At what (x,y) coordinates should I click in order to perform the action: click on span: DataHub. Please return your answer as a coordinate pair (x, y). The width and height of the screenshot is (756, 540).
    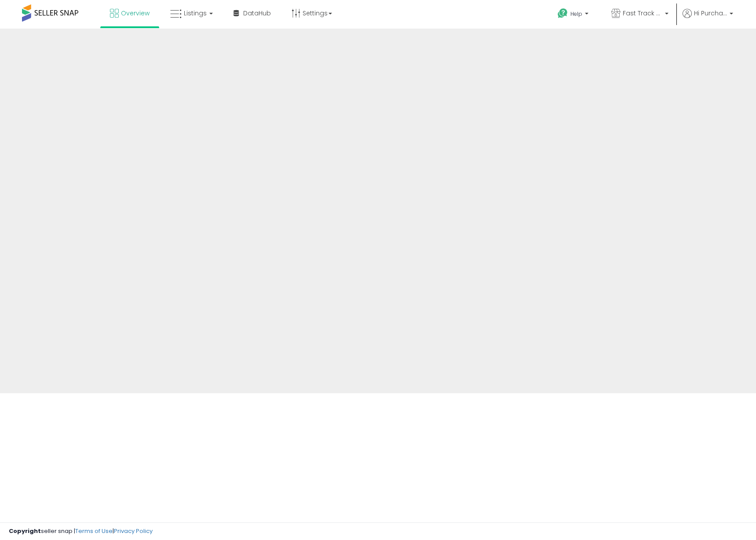
    Looking at the image, I should click on (257, 13).